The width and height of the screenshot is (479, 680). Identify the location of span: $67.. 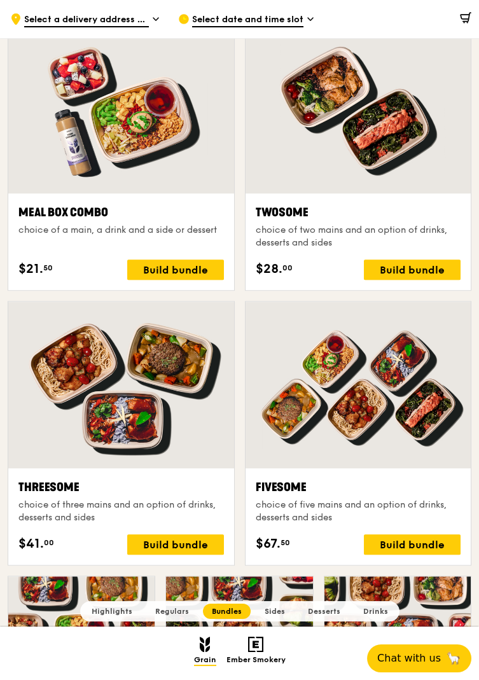
(268, 544).